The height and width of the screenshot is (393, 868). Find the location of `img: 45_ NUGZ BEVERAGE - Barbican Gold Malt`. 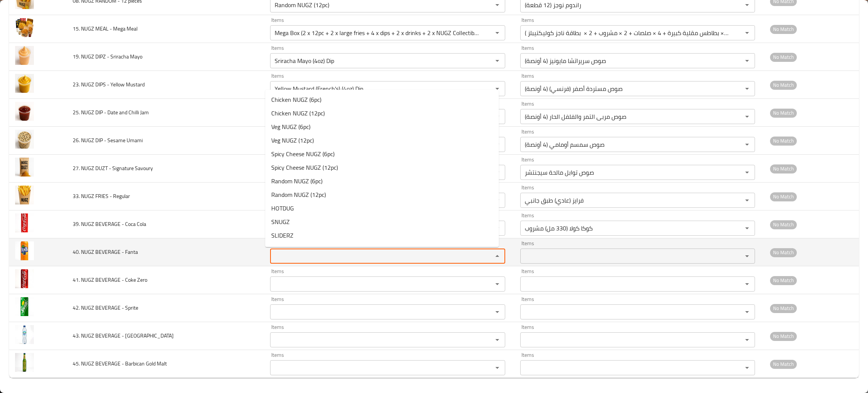

img: 45_ NUGZ BEVERAGE - Barbican Gold Malt is located at coordinates (25, 362).